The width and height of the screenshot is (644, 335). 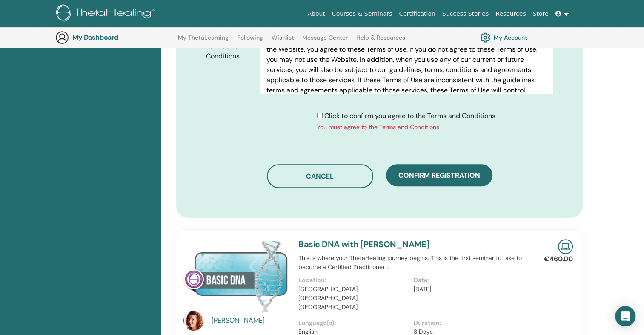 I want to click on div: Open Intercom Messenger, so click(x=625, y=316).